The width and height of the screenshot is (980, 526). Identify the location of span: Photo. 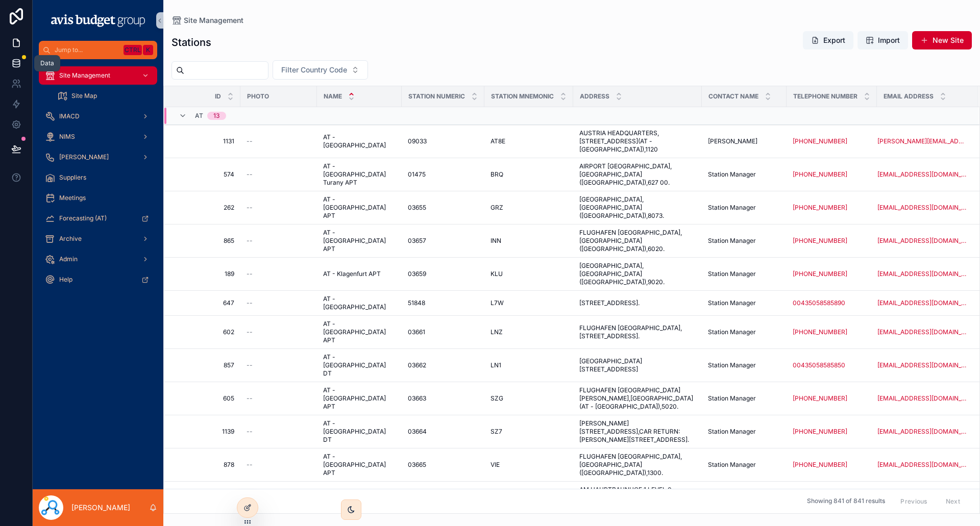
(258, 96).